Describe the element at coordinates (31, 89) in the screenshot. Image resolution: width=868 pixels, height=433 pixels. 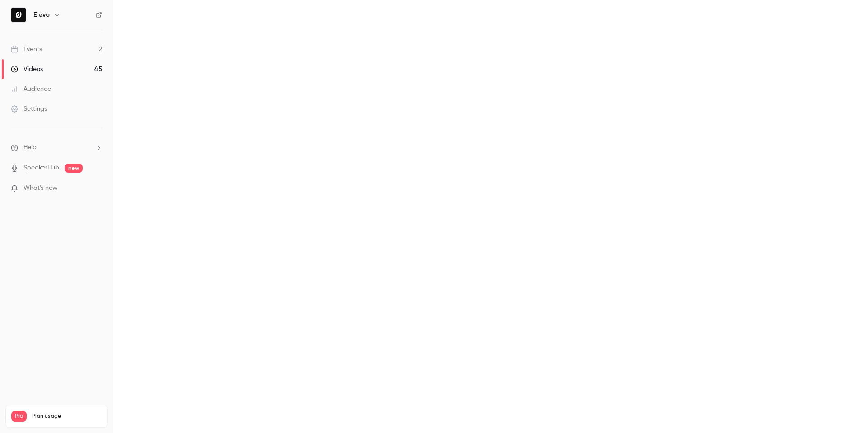
I see `div: Audience` at that location.